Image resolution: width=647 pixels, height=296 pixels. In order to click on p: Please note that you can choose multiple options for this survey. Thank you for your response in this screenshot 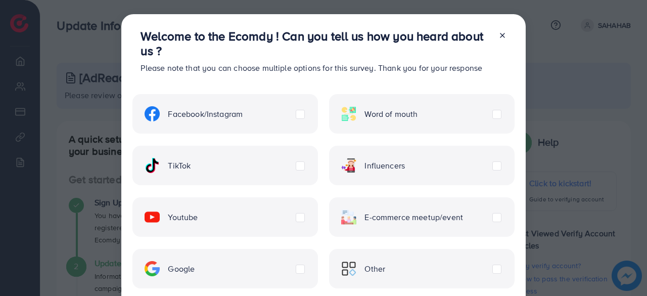, I will do `click(315, 68)`.